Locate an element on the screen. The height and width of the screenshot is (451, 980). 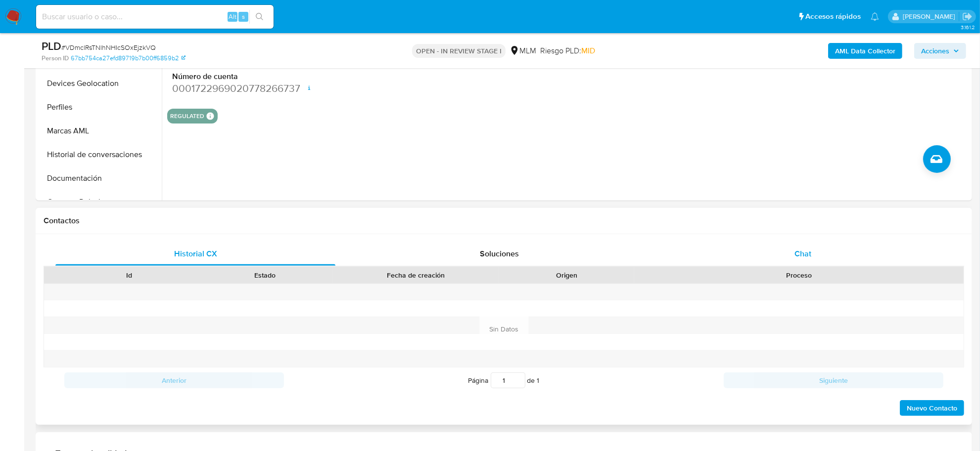
div: Id is located at coordinates (129, 275).